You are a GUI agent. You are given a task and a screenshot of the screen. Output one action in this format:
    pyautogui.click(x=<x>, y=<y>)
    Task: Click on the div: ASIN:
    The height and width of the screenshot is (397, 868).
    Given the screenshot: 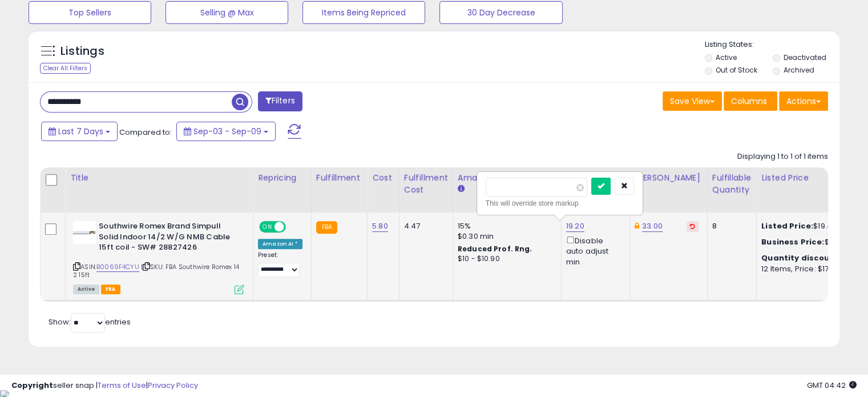 What is the action you would take?
    pyautogui.click(x=158, y=257)
    